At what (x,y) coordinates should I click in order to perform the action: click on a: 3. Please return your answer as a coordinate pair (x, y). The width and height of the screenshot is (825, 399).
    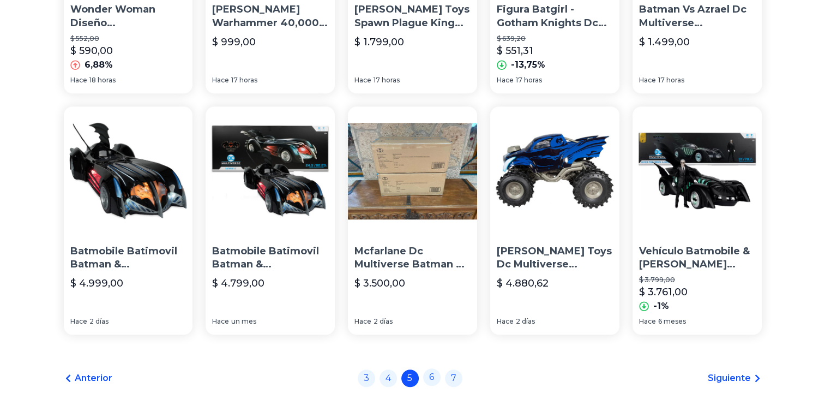
    Looking at the image, I should click on (366, 378).